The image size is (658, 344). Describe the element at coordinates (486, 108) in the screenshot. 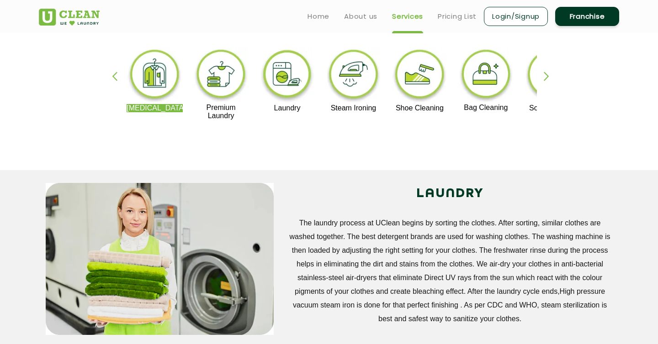

I see `p: Bag Cleaning` at that location.